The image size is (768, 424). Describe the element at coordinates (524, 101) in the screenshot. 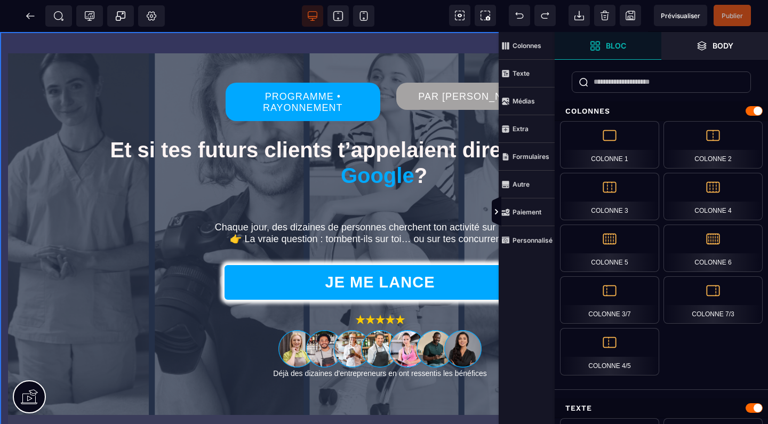

I see `strong: Médias` at that location.